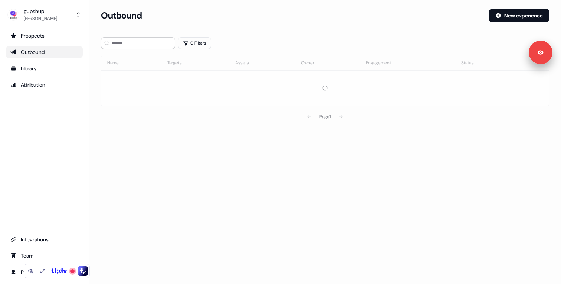 This screenshot has height=284, width=561. I want to click on div: Outbound, so click(44, 52).